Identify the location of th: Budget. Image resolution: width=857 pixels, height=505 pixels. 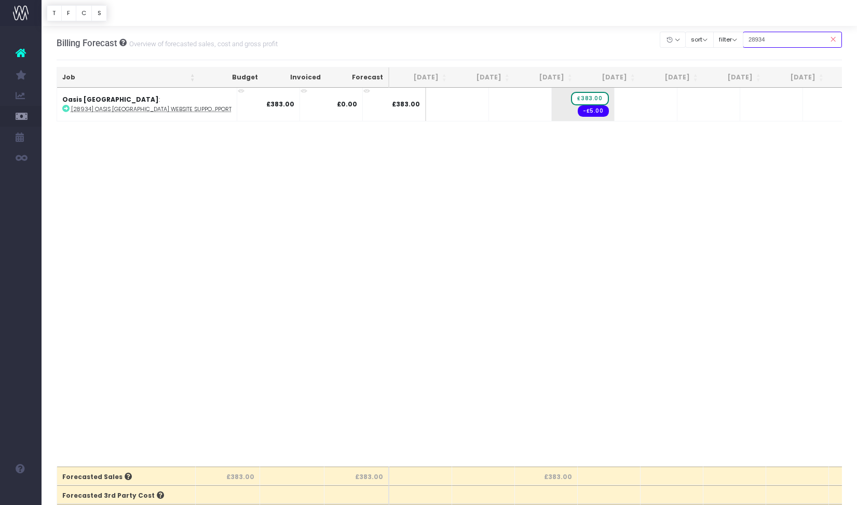
(231, 77).